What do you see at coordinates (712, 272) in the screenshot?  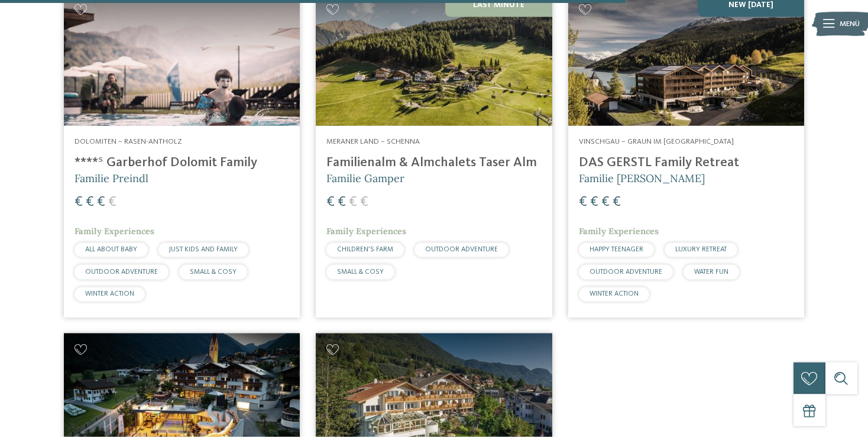 I see `span: WATER FUN` at bounding box center [712, 272].